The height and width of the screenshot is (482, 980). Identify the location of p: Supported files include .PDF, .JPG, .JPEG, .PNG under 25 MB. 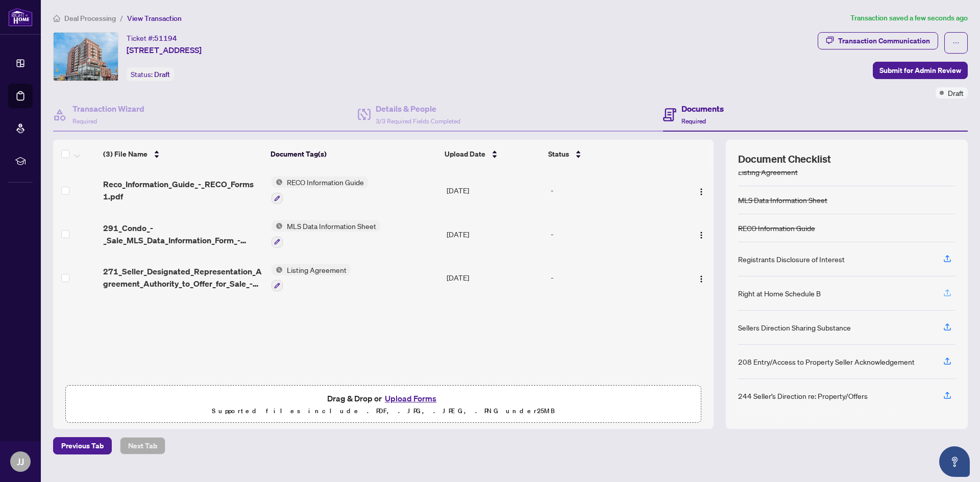
(383, 411).